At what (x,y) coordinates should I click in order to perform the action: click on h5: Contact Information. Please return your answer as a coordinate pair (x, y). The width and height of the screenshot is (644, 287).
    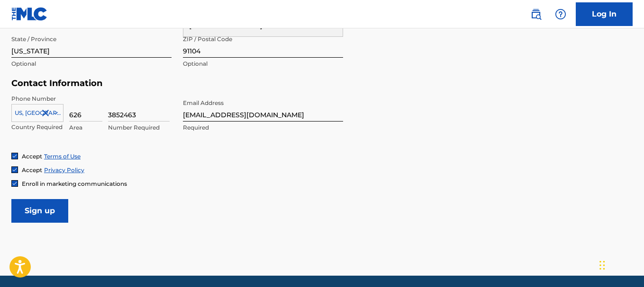
    Looking at the image, I should click on (177, 83).